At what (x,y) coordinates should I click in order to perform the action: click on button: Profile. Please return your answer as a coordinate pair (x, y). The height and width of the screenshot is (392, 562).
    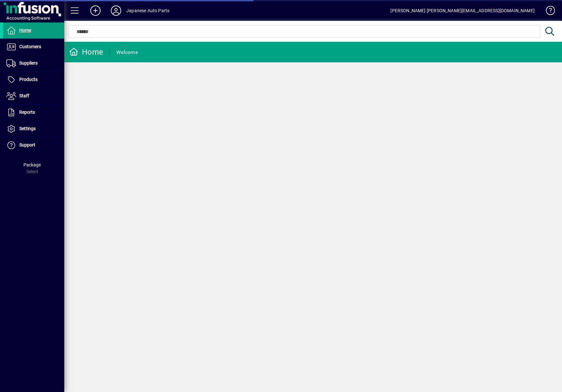
    Looking at the image, I should click on (116, 10).